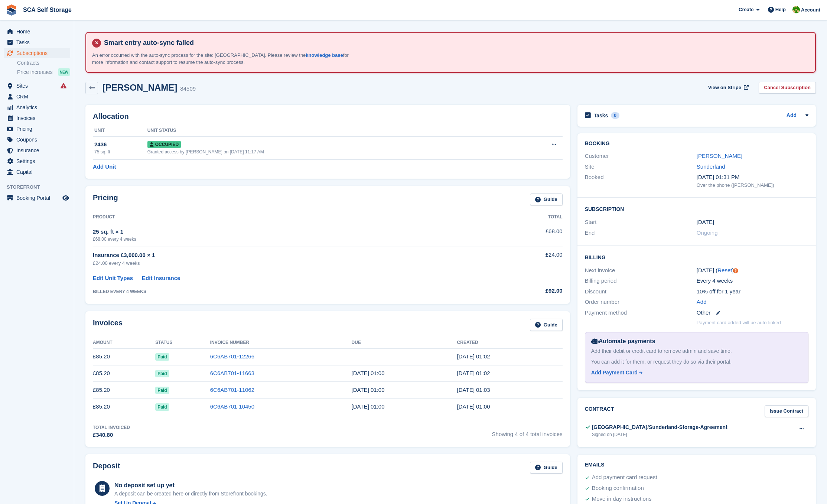  What do you see at coordinates (38, 107) in the screenshot?
I see `span: Analytics` at bounding box center [38, 107].